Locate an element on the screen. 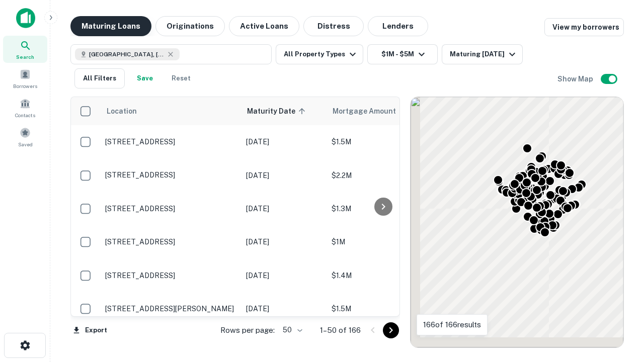 The width and height of the screenshot is (644, 362). button: Maturing Loans is located at coordinates (111, 26).